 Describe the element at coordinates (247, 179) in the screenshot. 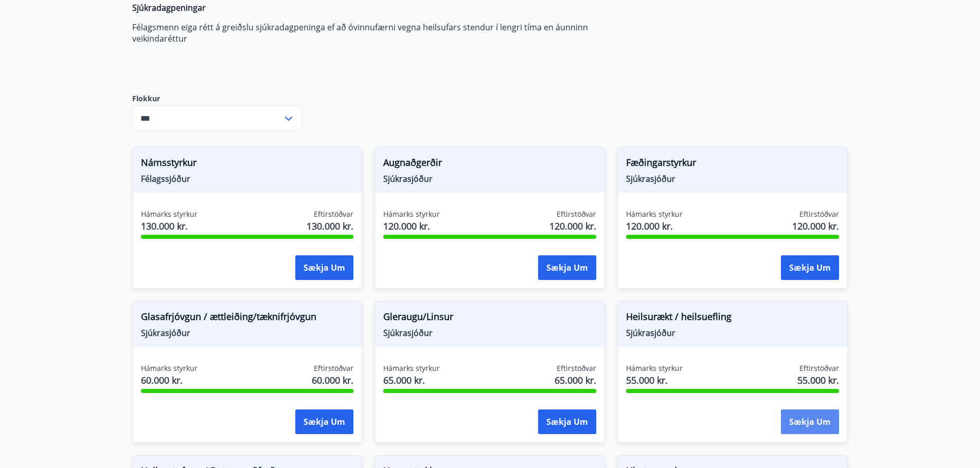

I see `span: Félagssjóður` at that location.